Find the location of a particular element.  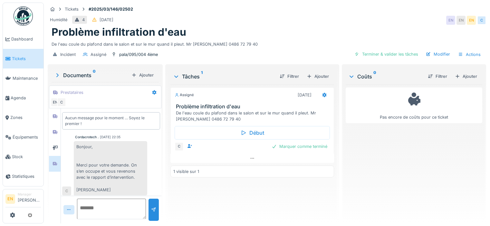

span: Maintenance is located at coordinates (27, 78).